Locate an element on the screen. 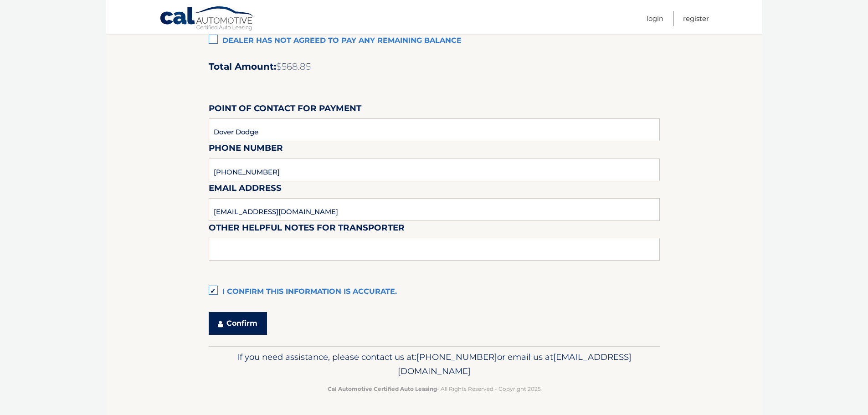 The height and width of the screenshot is (415, 868). label: Other helpful notes for transporter is located at coordinates (307, 229).